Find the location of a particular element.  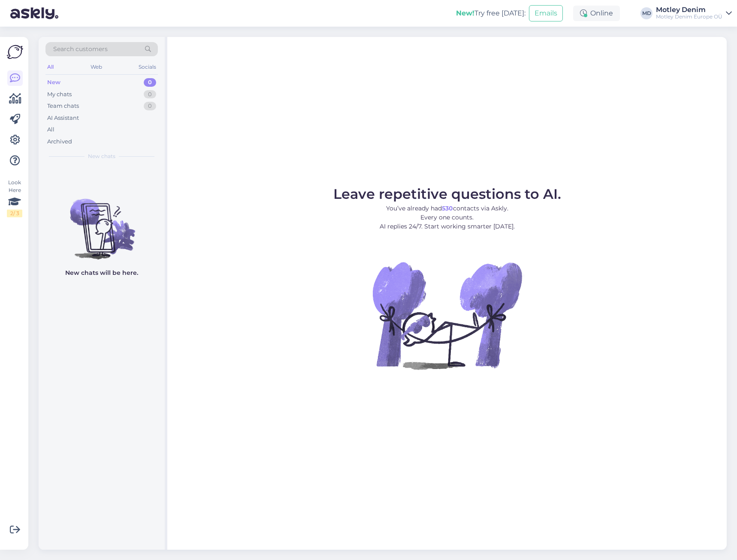

div: Archived is located at coordinates (60, 141).